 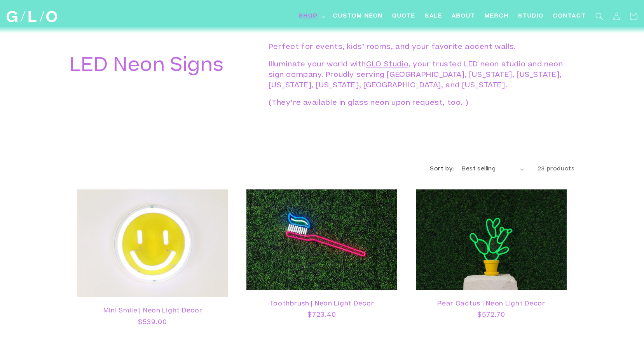 What do you see at coordinates (463, 17) in the screenshot?
I see `a: About` at bounding box center [463, 17].